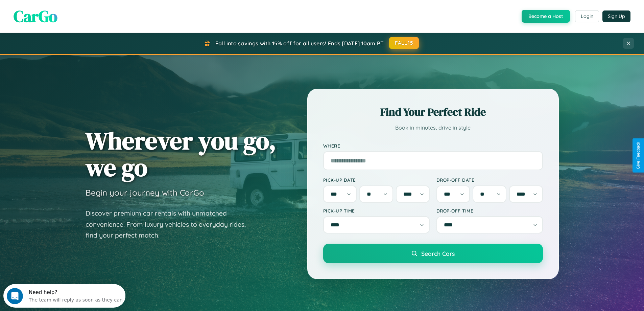 The image size is (644, 311). Describe the element at coordinates (145, 193) in the screenshot. I see `h3: Begin your journey with CarGo` at that location.